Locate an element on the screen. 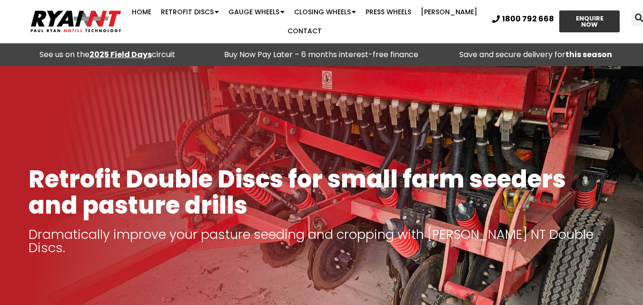  a: Gauge Wheels is located at coordinates (257, 12).